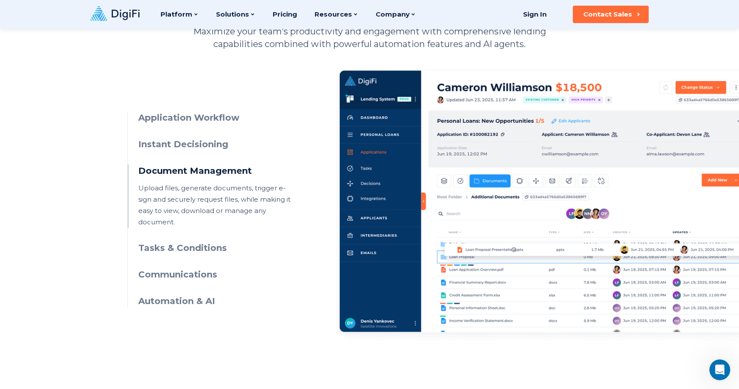 The height and width of the screenshot is (389, 739). I want to click on a: Sign In, so click(534, 14).